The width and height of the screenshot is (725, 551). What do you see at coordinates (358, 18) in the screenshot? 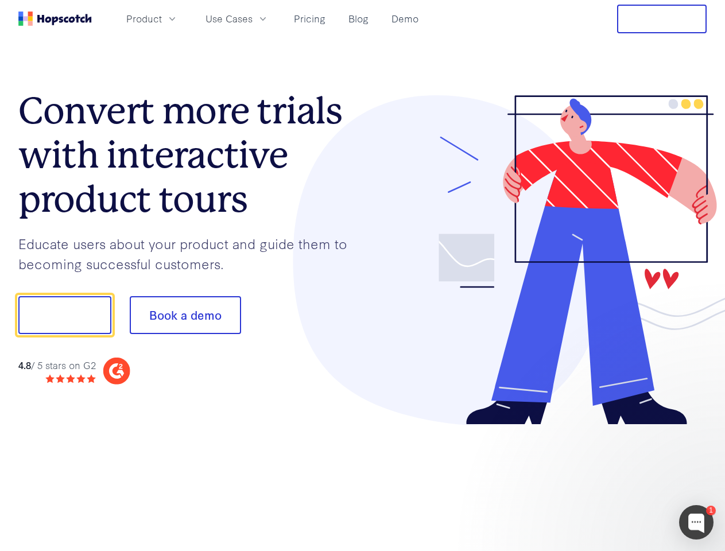
I see `a: Blog` at bounding box center [358, 18].